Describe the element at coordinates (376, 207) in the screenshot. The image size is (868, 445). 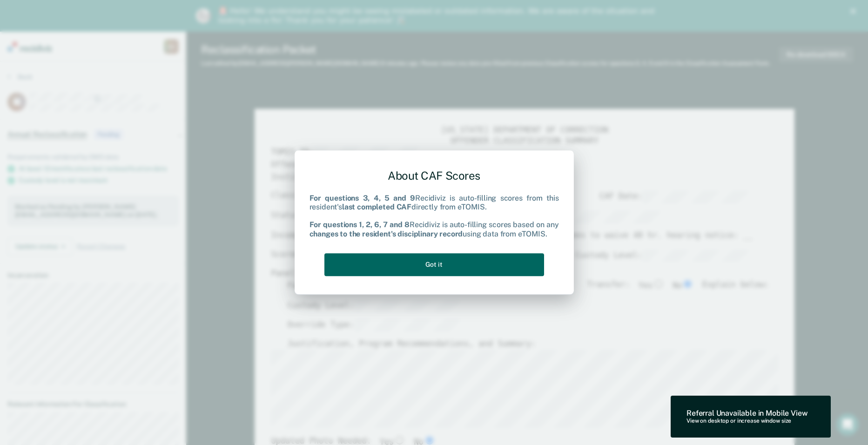
I see `b: last completed CAF` at that location.